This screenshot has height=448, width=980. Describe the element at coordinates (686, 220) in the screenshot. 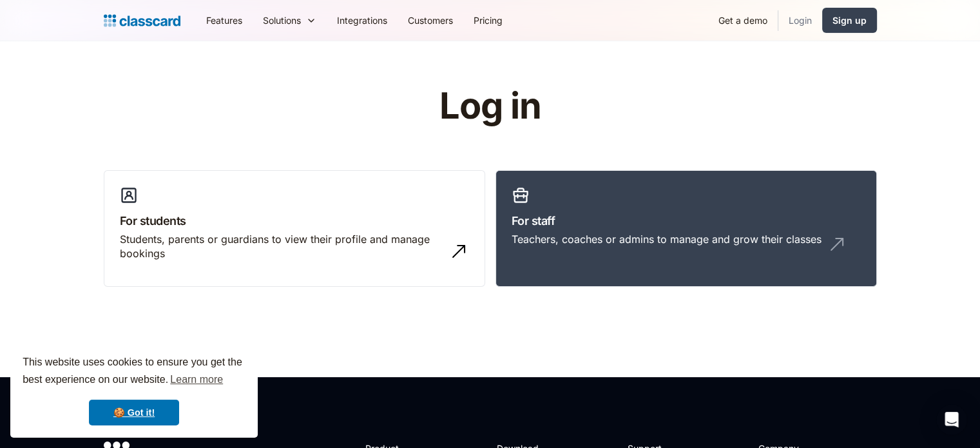

I see `h3: For staff` at that location.